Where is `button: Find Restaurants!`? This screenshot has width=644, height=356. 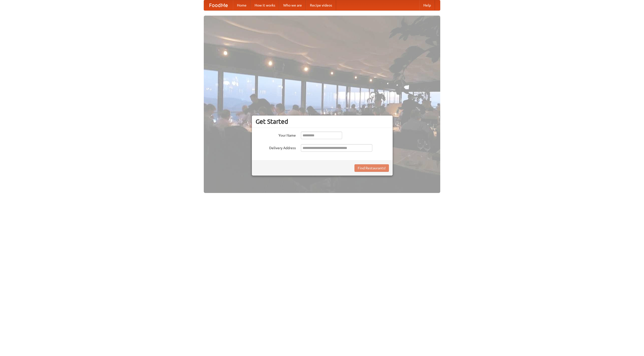 button: Find Restaurants! is located at coordinates (372, 168).